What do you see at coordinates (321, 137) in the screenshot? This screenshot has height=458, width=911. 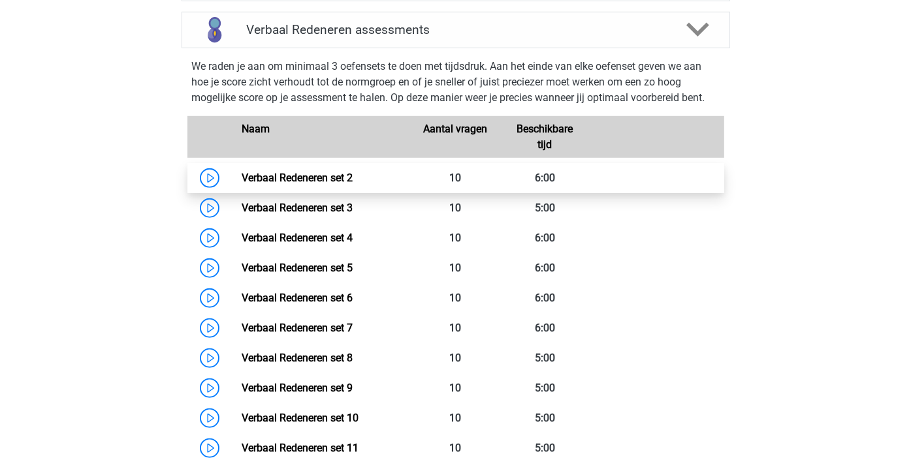 I see `div: Naam` at bounding box center [321, 137].